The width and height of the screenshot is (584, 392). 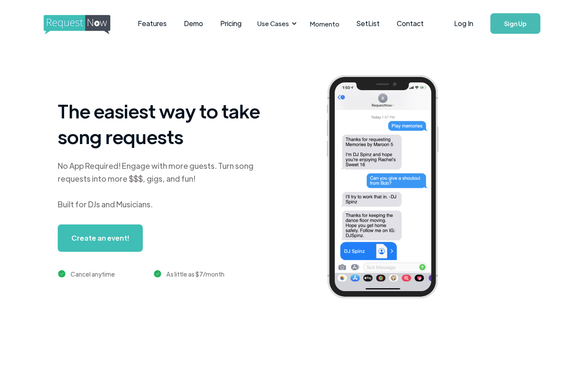 I want to click on div: No App Required! Engage with more guests. Turn song requests into more $$$, gigs, and fun! Built ..., so click(x=165, y=185).